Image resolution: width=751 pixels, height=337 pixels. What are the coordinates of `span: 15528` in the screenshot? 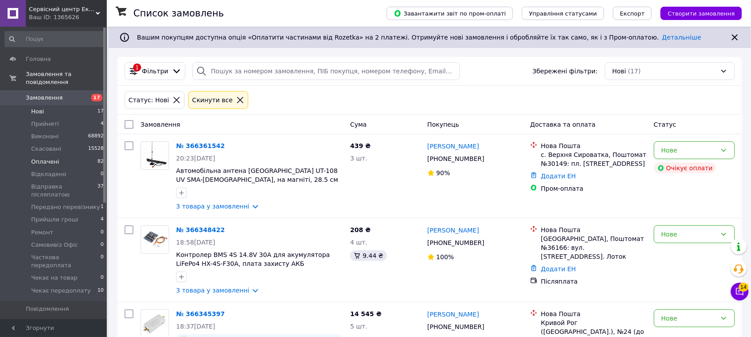 It's located at (96, 149).